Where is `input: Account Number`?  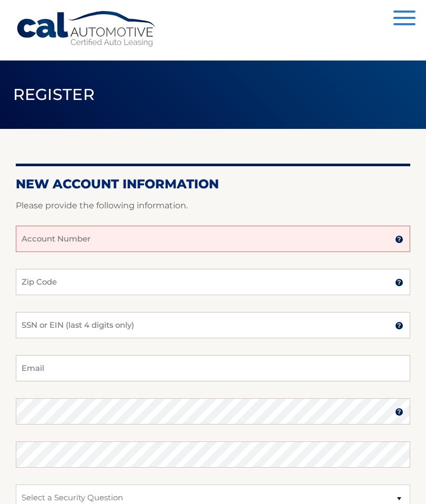
input: Account Number is located at coordinates (213, 239).